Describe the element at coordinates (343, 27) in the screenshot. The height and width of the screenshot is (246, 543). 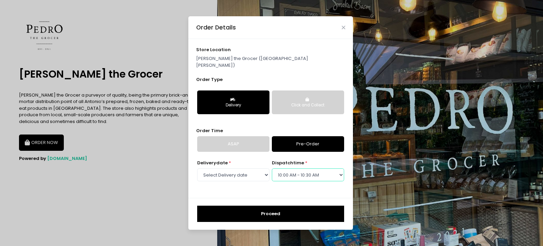
I see `button: Close` at that location.